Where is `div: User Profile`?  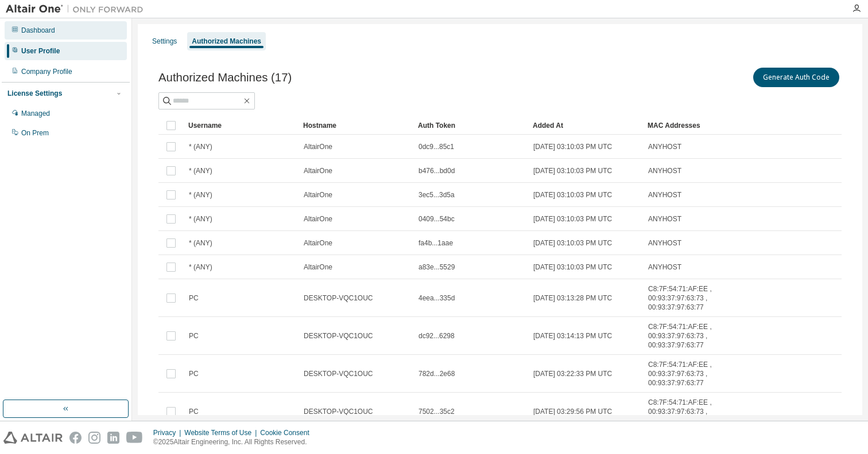
div: User Profile is located at coordinates (40, 51).